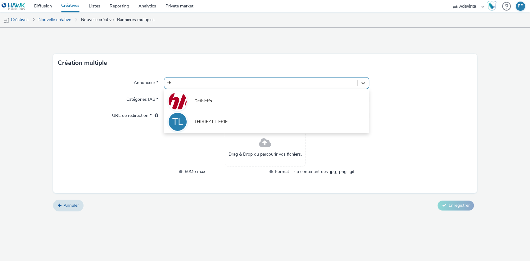 The width and height of the screenshot is (530, 261). Describe the element at coordinates (211, 122) in the screenshot. I see `span: THIRIEZ LITERIE` at that location.